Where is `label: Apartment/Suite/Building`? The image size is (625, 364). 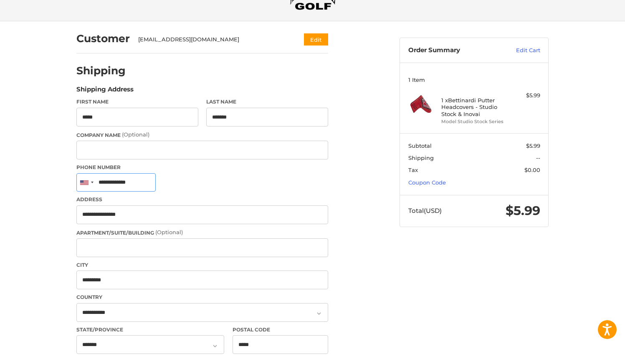
label: Apartment/Suite/Building is located at coordinates (202, 232).